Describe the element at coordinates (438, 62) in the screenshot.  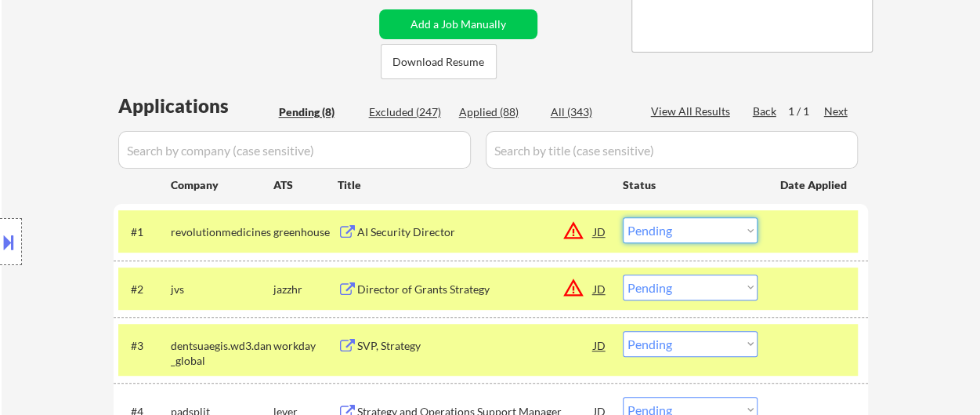
I see `button: Download Resume` at that location.